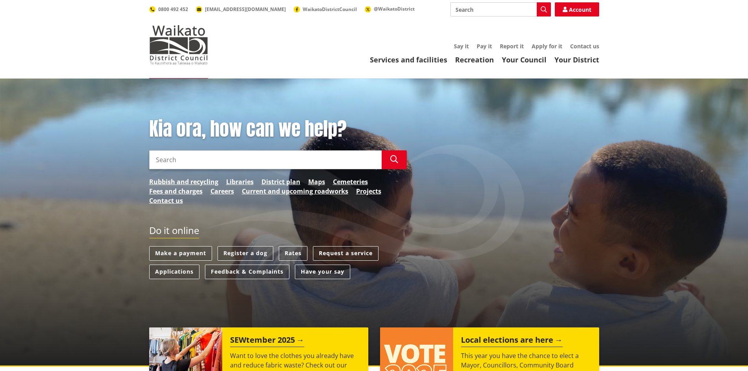  I want to click on a: Make a payment, so click(181, 253).